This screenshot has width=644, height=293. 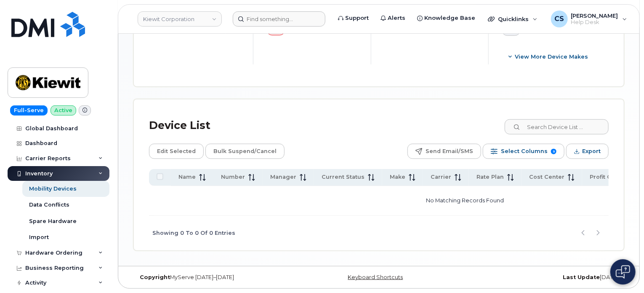 What do you see at coordinates (608, 177) in the screenshot?
I see `span: Profit Center` at bounding box center [608, 177].